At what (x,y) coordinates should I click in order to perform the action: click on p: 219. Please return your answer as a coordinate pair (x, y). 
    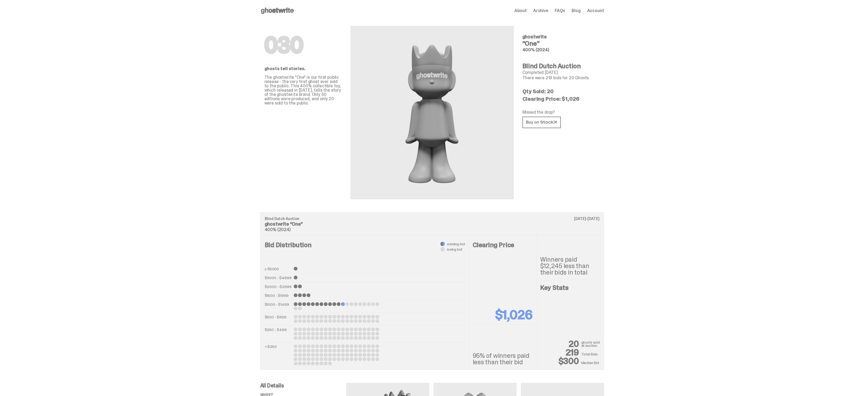
    Looking at the image, I should click on (560, 353).